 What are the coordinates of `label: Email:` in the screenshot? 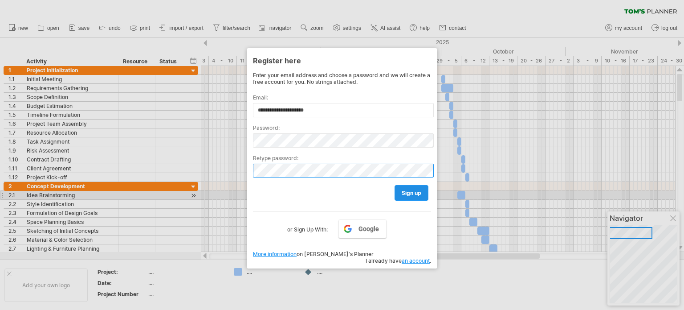 It's located at (342, 97).